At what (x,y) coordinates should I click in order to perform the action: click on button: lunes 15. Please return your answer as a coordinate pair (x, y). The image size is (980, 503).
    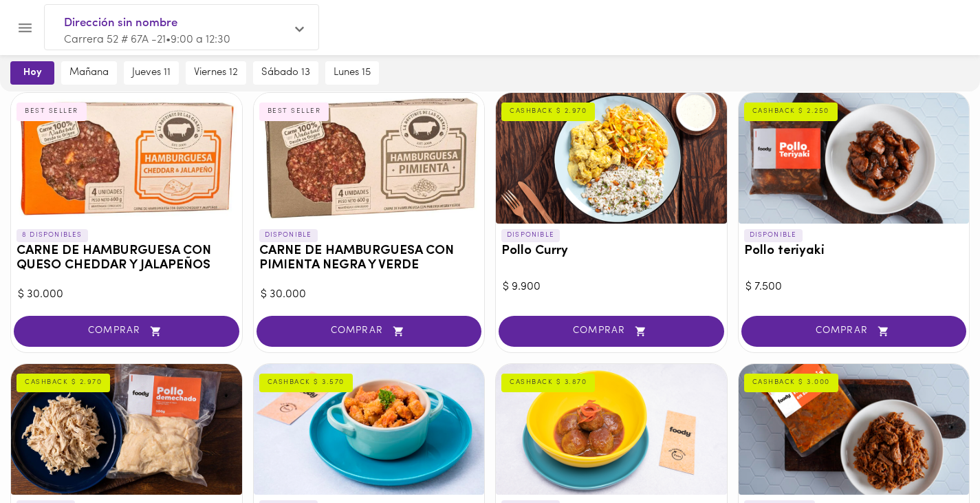
    Looking at the image, I should click on (352, 73).